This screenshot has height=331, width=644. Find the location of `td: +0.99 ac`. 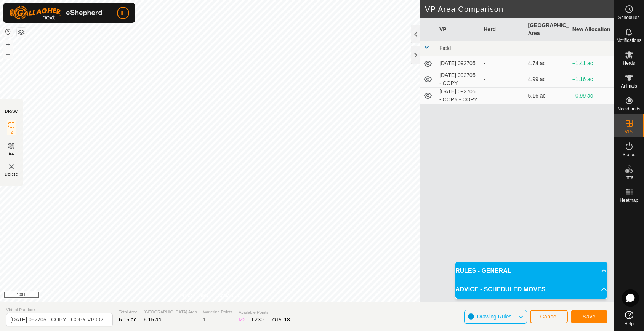

td: +0.99 ac is located at coordinates (591, 96).